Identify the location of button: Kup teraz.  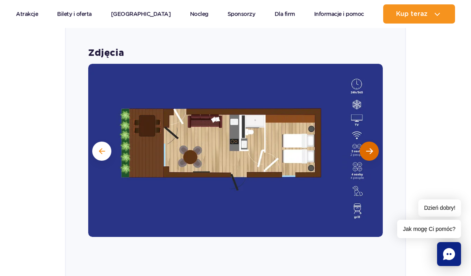
(419, 14).